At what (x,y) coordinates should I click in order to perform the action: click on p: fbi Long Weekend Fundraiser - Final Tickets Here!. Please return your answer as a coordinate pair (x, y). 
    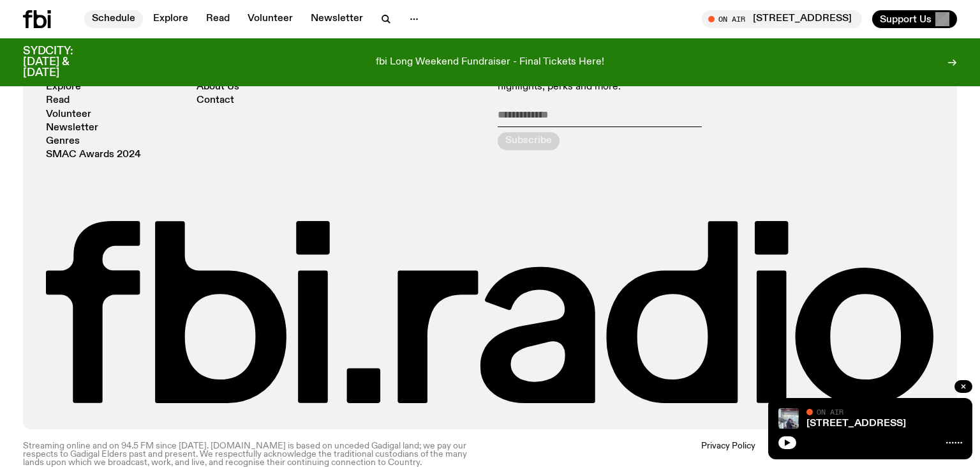
    Looking at the image, I should click on (490, 62).